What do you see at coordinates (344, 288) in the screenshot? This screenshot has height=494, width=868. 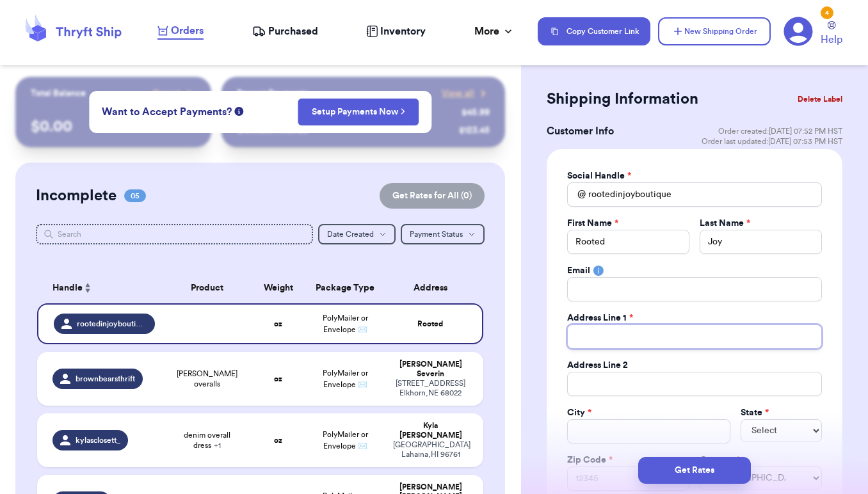 I see `th: Package Type` at bounding box center [344, 288].